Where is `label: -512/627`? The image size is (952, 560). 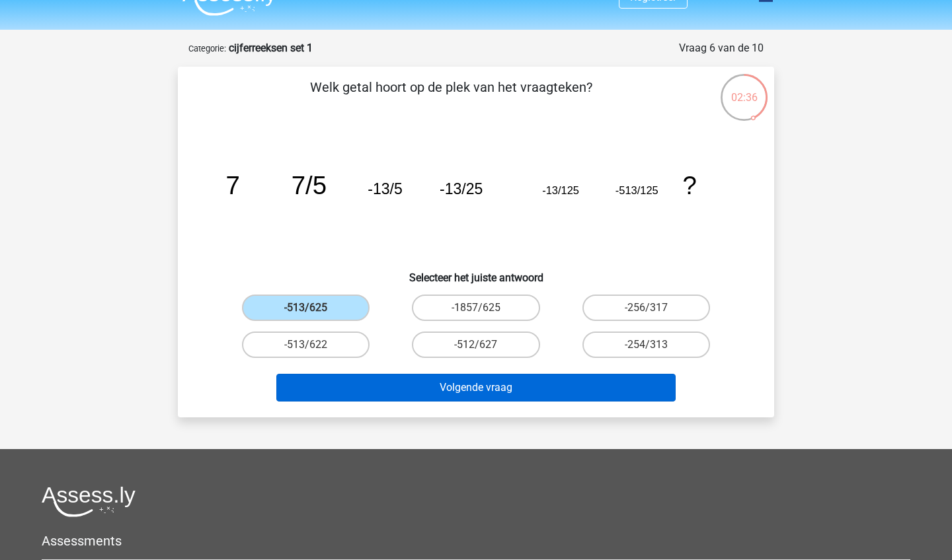 label: -512/627 is located at coordinates (476, 344).